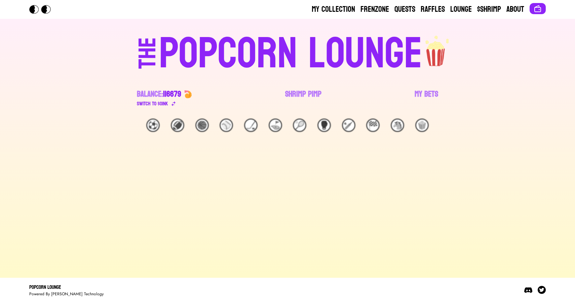  I want to click on div: Popcorn Lounge, so click(66, 287).